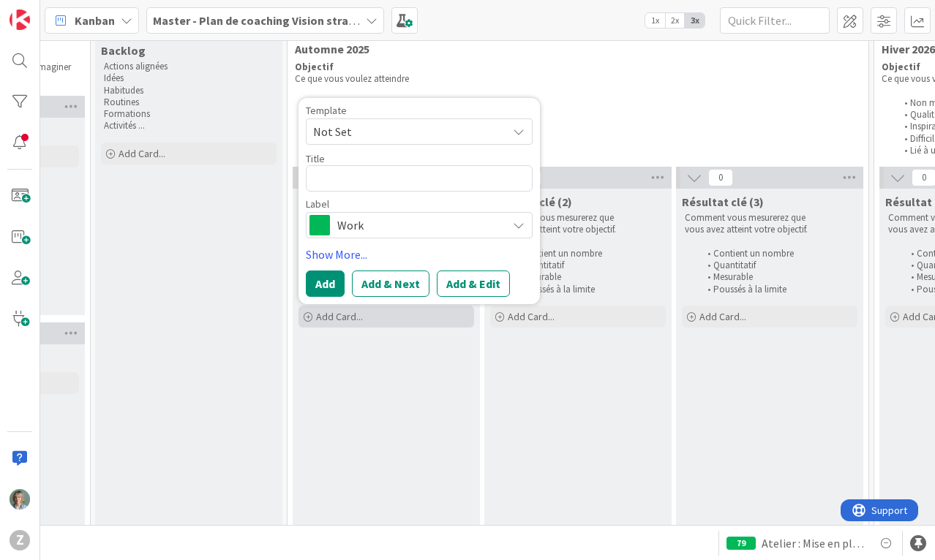 Image resolution: width=935 pixels, height=560 pixels. I want to click on span: Not Set, so click(405, 132).